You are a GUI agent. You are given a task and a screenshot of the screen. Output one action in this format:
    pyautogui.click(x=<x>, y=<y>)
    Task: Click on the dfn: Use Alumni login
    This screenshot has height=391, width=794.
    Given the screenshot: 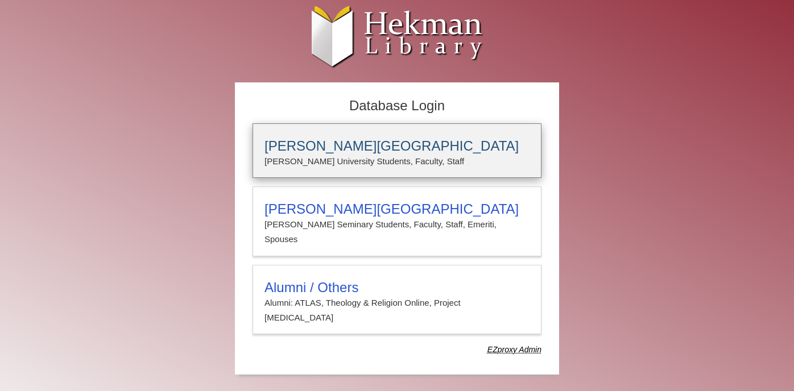 What is the action you would take?
    pyautogui.click(x=514, y=350)
    